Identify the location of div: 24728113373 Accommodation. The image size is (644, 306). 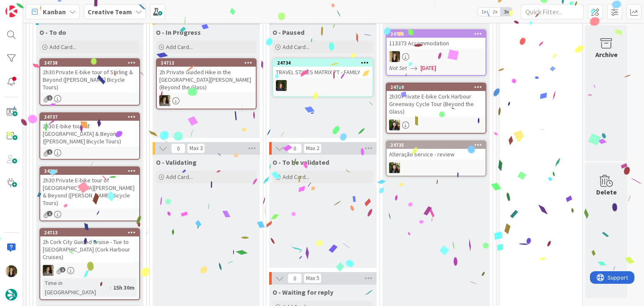
(436, 39).